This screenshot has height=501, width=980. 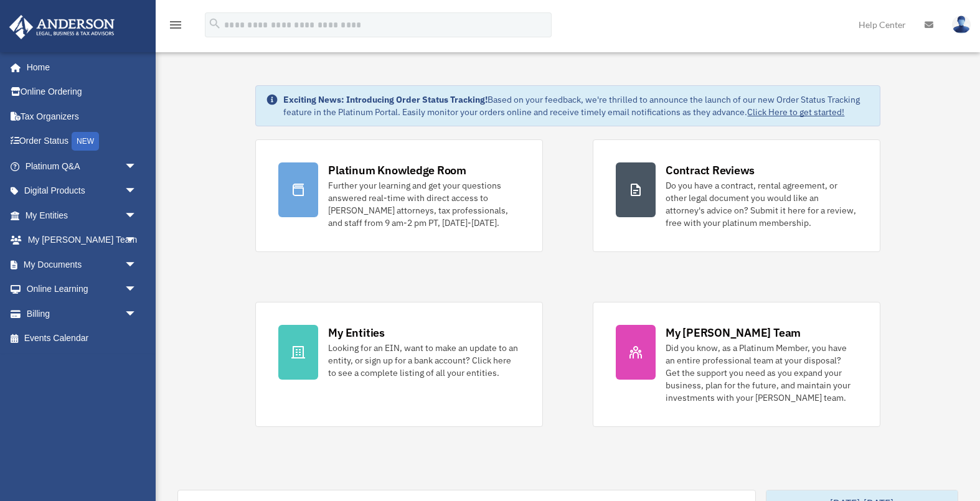 I want to click on a: Home, so click(x=79, y=67).